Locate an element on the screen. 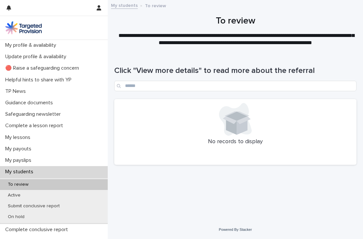 The image size is (363, 239). p: On hold is located at coordinates (16, 217).